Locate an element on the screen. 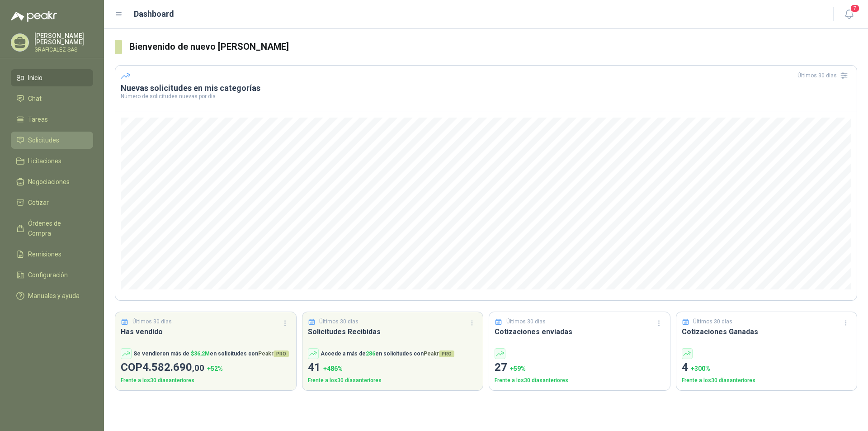  p: COP is located at coordinates (206, 367).